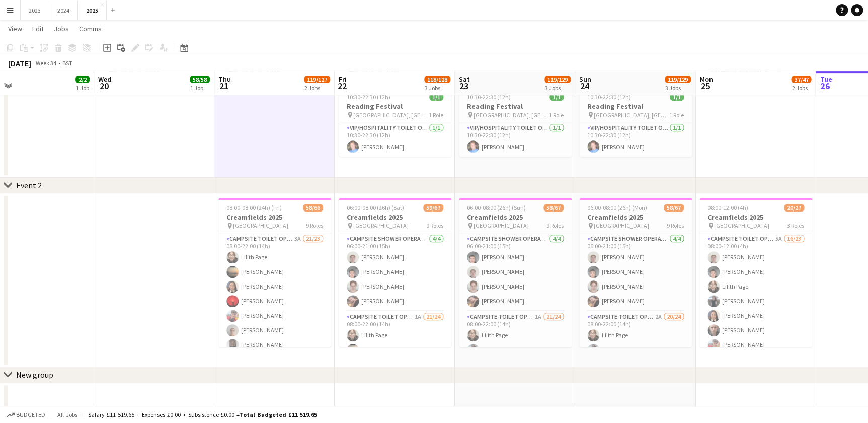  Describe the element at coordinates (45, 63) in the screenshot. I see `span: Week 34` at that location.